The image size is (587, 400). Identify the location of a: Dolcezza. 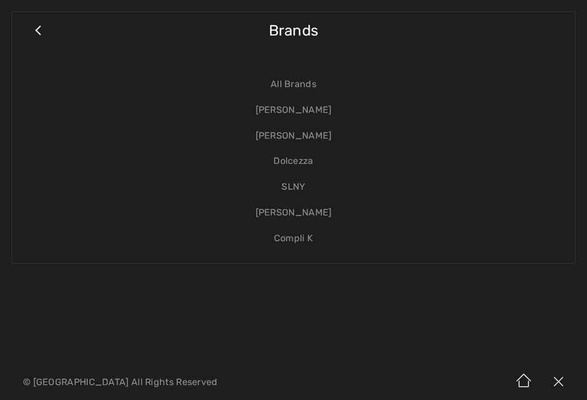
(294, 161).